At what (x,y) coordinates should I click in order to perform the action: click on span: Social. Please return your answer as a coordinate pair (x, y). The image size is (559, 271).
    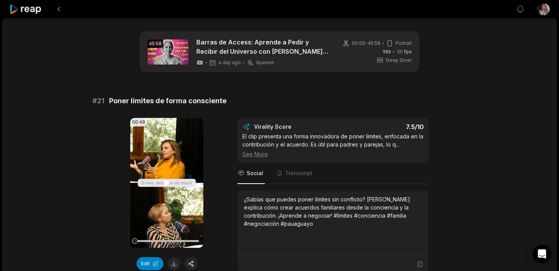
    Looking at the image, I should click on (255, 173).